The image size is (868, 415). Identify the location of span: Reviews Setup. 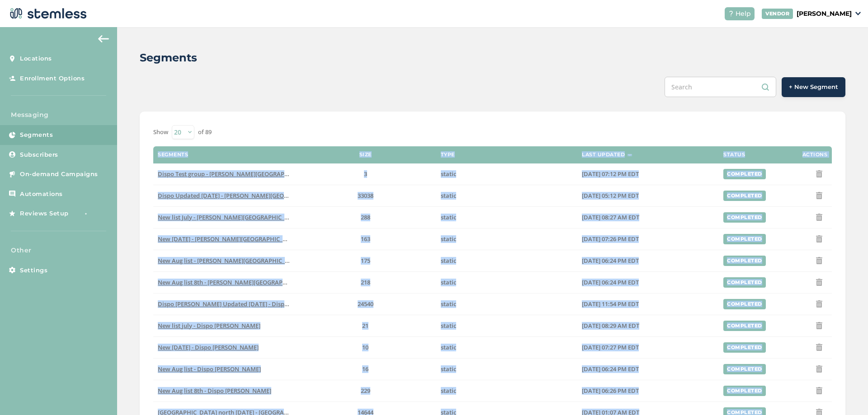
(44, 214).